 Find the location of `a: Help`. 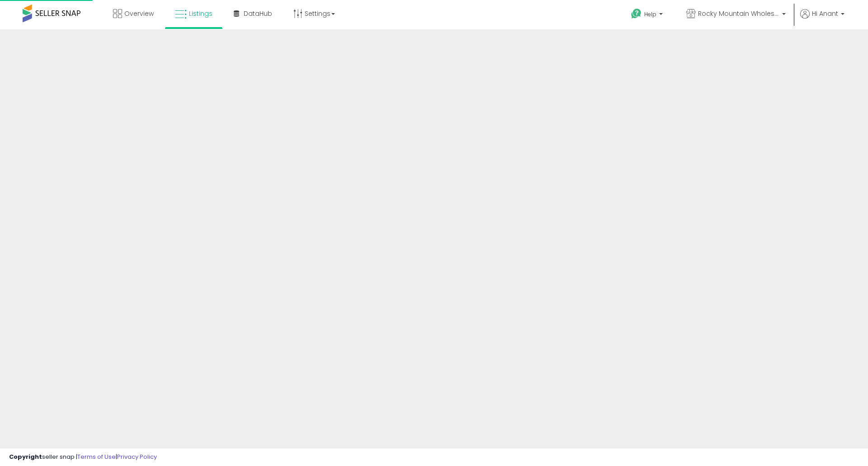

a: Help is located at coordinates (648, 15).